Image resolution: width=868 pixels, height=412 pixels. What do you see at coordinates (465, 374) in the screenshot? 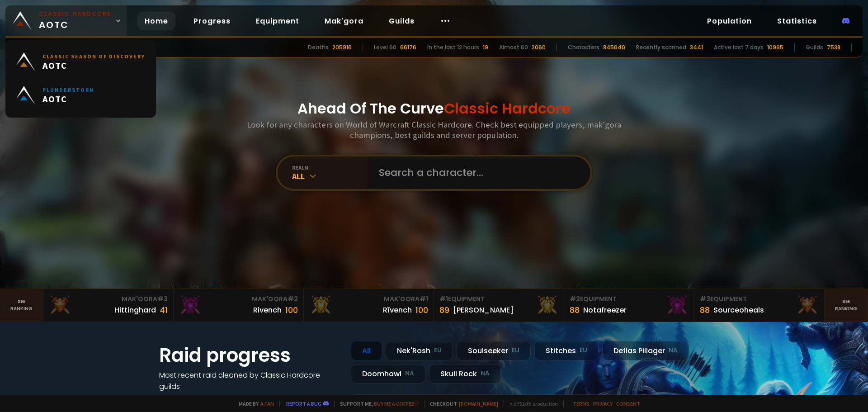
I see `div: Skull Rock` at bounding box center [465, 374].